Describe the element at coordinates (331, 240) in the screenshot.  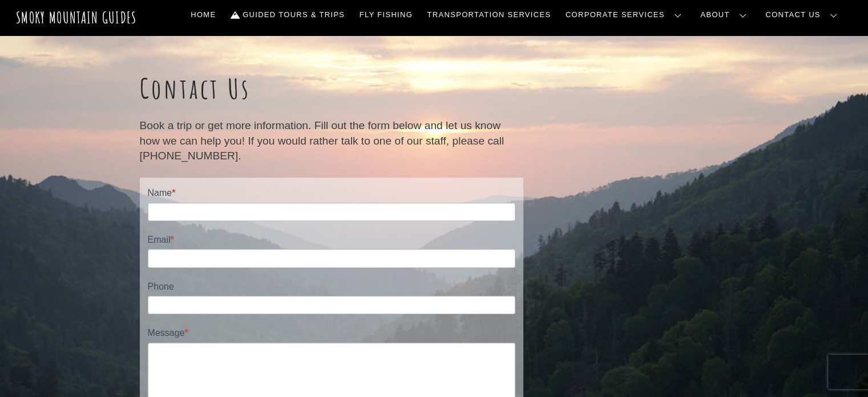
I see `label: Email` at that location.